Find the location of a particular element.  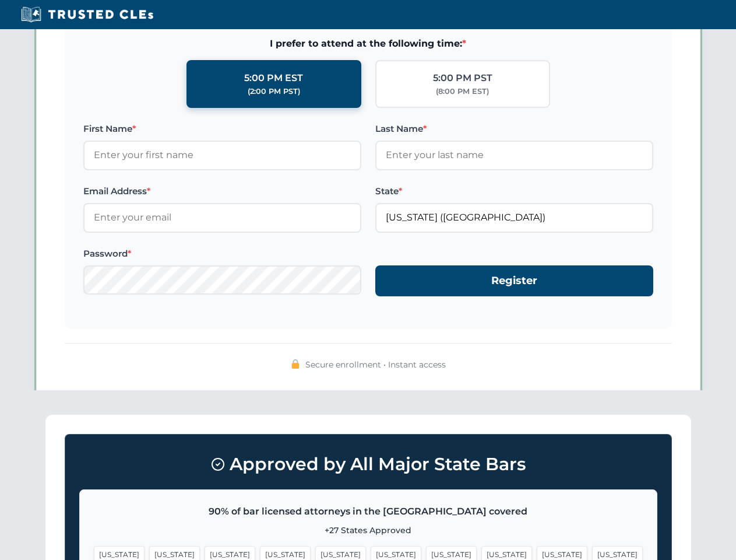

label: Last Name is located at coordinates (514, 129).